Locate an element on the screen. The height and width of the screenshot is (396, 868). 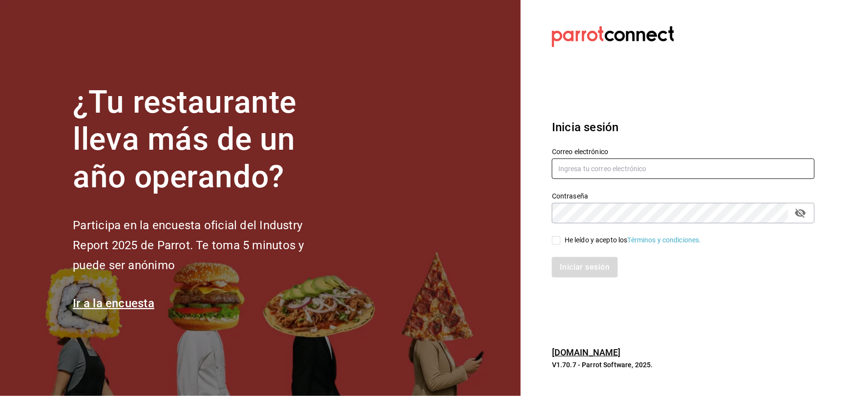
h3: Inicia sesión is located at coordinates (683, 128).